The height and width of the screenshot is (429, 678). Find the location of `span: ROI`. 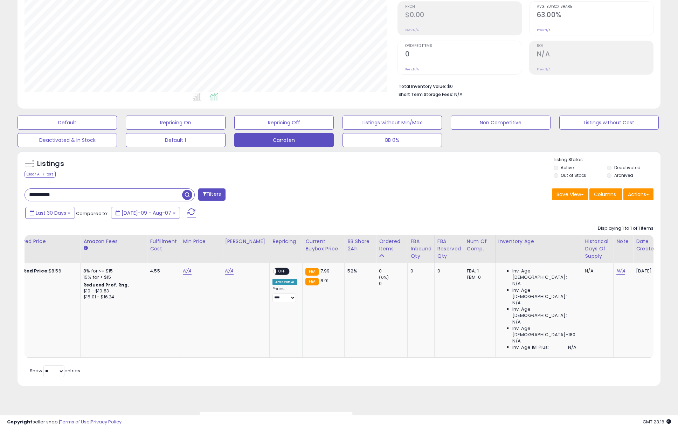

span: ROI is located at coordinates (595, 46).